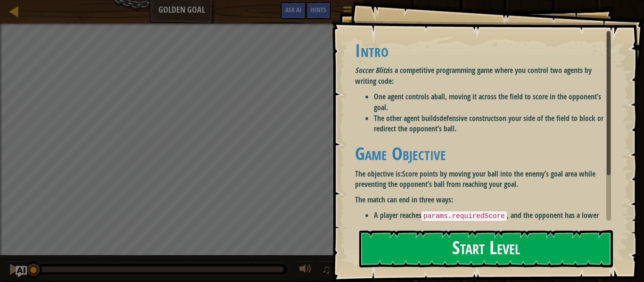  What do you see at coordinates (483, 76) in the screenshot?
I see `p: is a competitive programming game where you control two agents by writing code:` at bounding box center [483, 76].